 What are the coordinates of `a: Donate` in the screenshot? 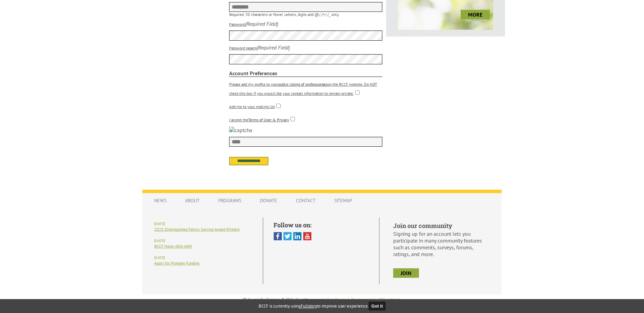 It's located at (268, 201).